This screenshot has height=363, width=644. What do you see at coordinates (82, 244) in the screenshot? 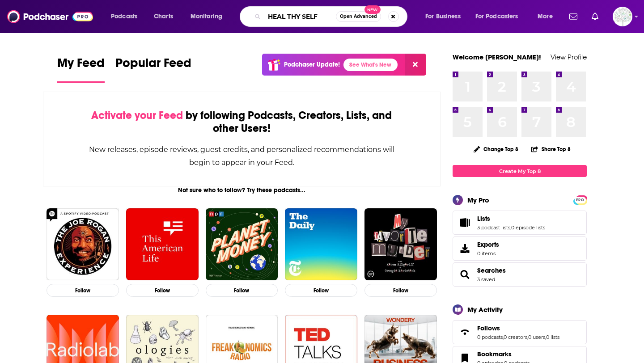
I see `img: The Joe Rogan Experience` at bounding box center [82, 244].